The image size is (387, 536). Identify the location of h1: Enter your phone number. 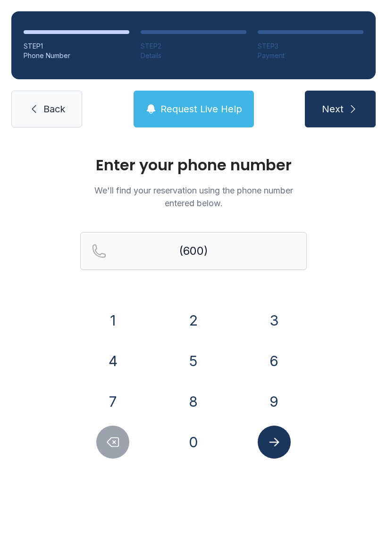
(194, 165).